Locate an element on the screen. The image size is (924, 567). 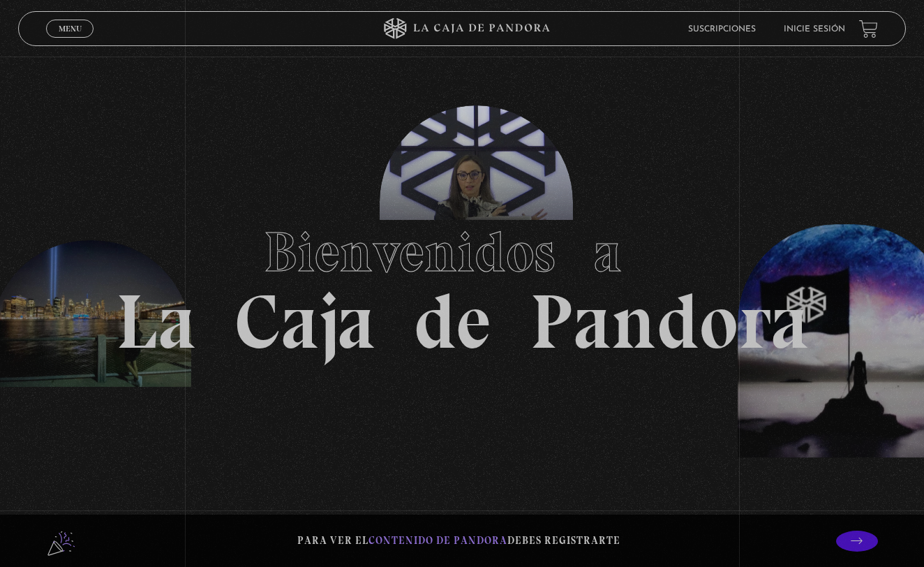
span: contenido de Pandora is located at coordinates (438, 540).